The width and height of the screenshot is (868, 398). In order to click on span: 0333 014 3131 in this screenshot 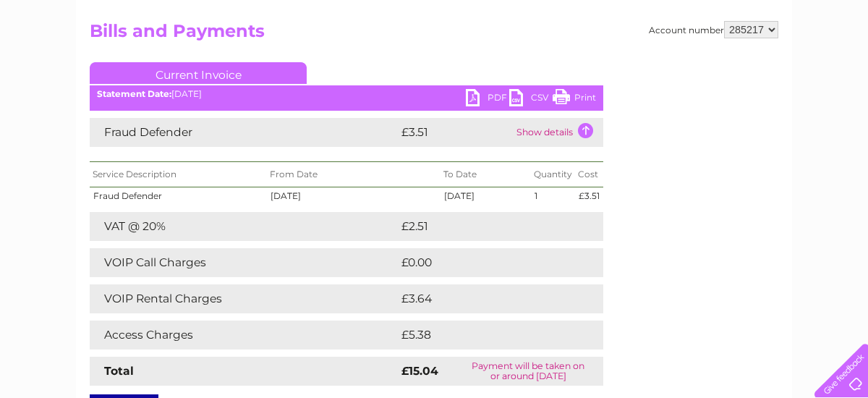, I will do `click(646, 15)`.